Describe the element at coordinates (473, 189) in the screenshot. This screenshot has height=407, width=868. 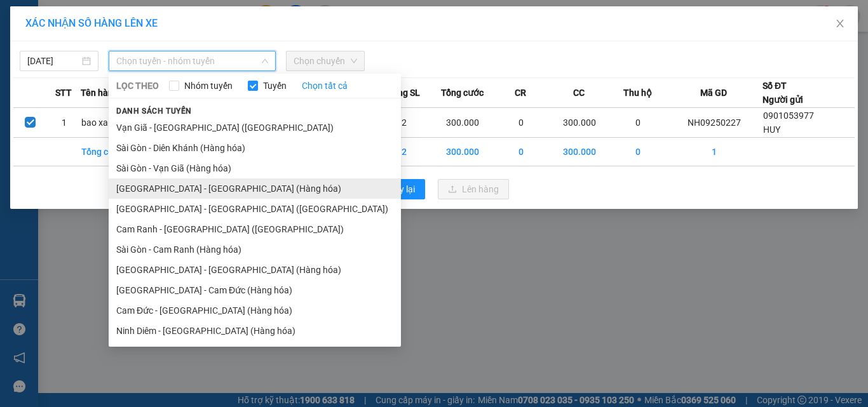
I see `button: uploadLên hàng` at that location.